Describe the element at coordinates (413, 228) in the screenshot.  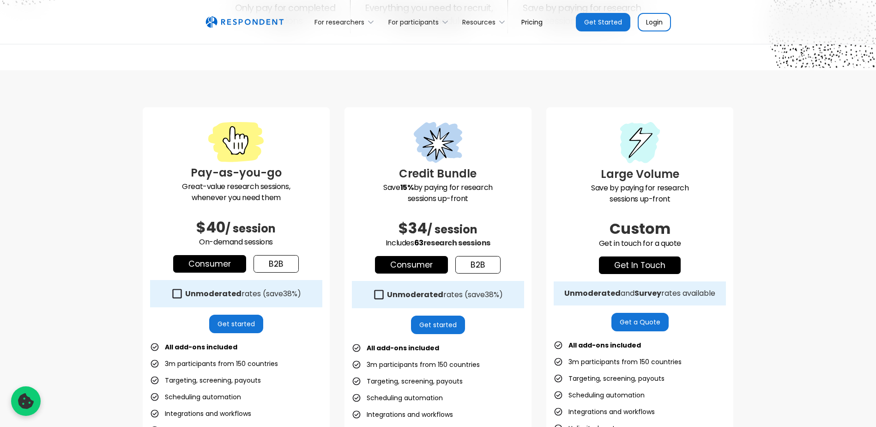
I see `span: $34` at that location.